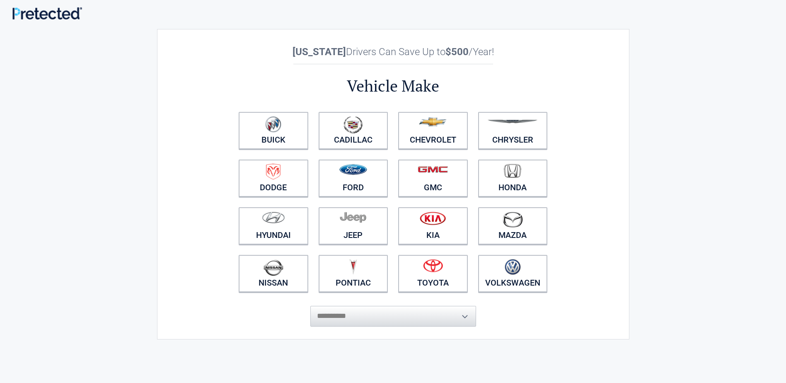 This screenshot has width=786, height=383. Describe the element at coordinates (274, 226) in the screenshot. I see `a: Hyundai` at that location.